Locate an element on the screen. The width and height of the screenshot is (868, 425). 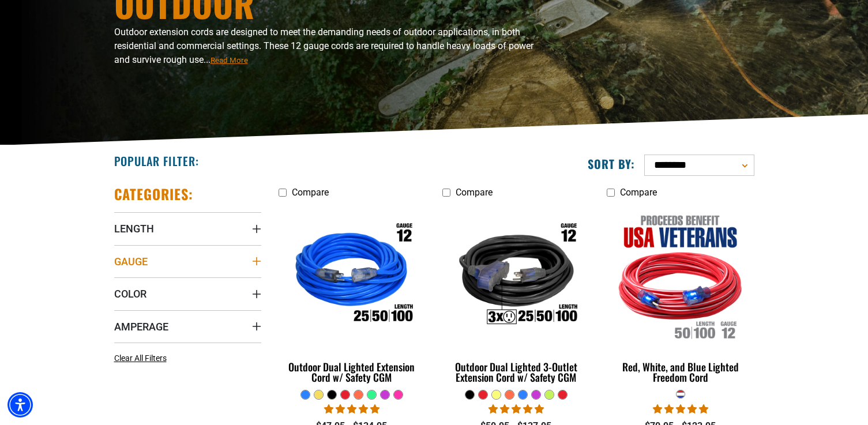
a: Outdoor Dual Lighted Extension Cord w/ Safety CGM Outdoor Dual Lighted Extension Cord w/ Safety CGM is located at coordinates (352, 296).